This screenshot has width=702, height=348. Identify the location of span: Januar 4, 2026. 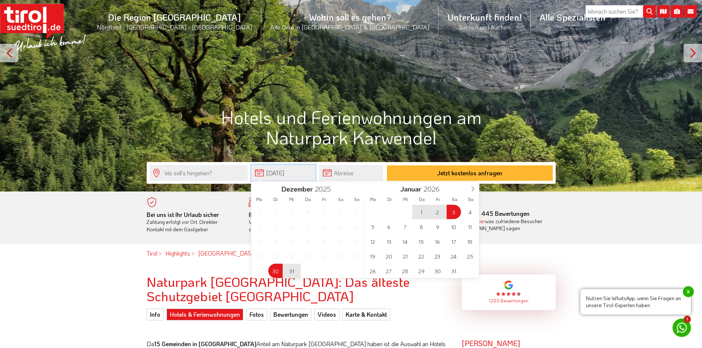
(470, 212).